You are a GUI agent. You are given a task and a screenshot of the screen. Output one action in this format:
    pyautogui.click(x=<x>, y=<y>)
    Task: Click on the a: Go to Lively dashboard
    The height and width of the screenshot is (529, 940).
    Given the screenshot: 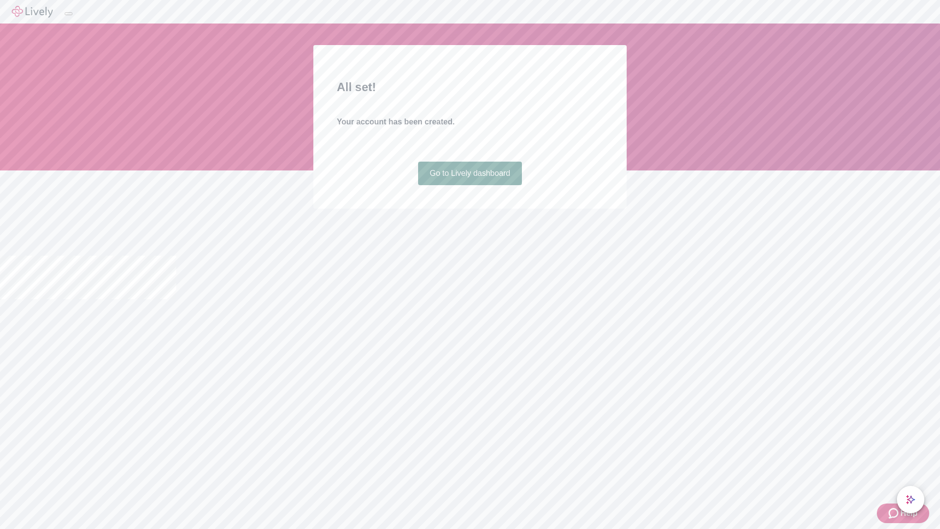 What is the action you would take?
    pyautogui.click(x=470, y=173)
    